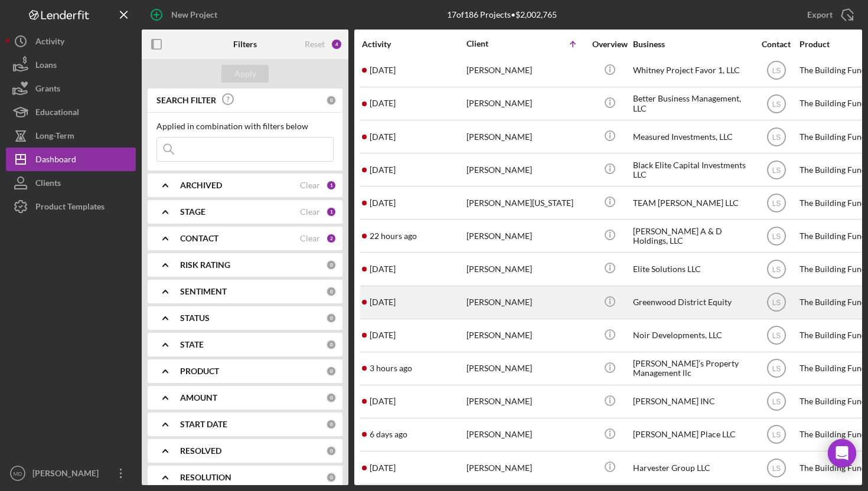 Image resolution: width=868 pixels, height=491 pixels. I want to click on b: Filters, so click(245, 45).